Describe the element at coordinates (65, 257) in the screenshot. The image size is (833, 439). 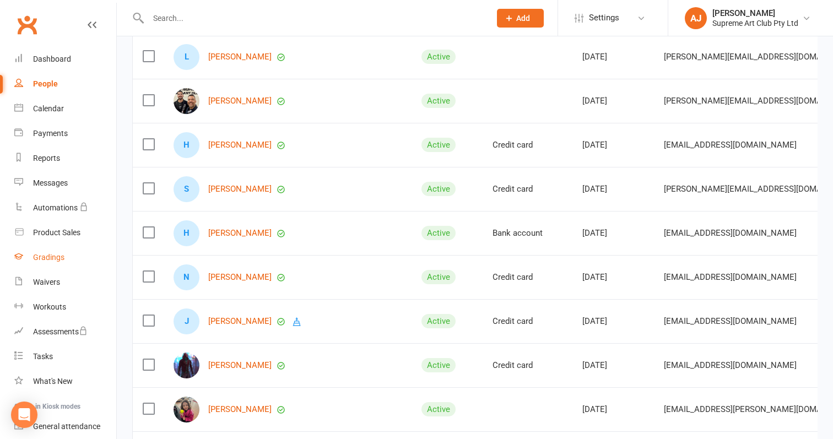
I see `a: Gradings` at that location.